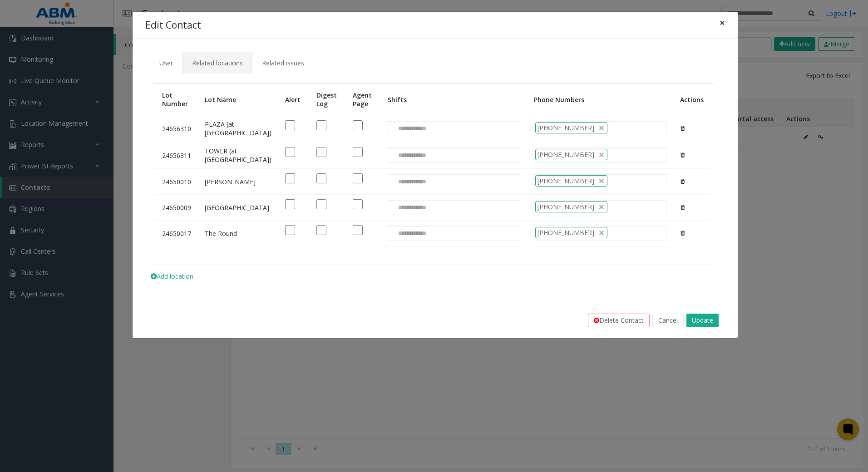 The width and height of the screenshot is (868, 472). I want to click on button: Cancel, so click(667, 320).